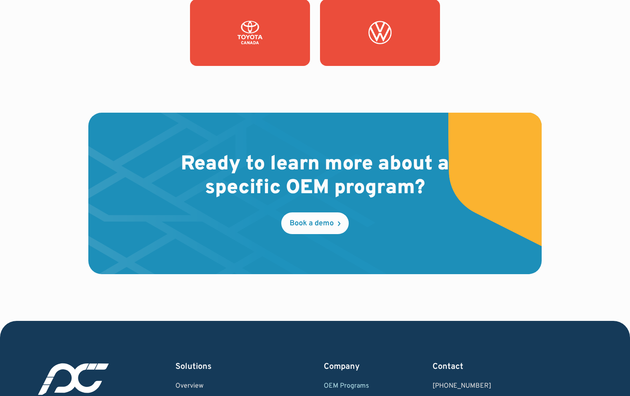  Describe the element at coordinates (380, 33) in the screenshot. I see `img: Volkswagen` at that location.